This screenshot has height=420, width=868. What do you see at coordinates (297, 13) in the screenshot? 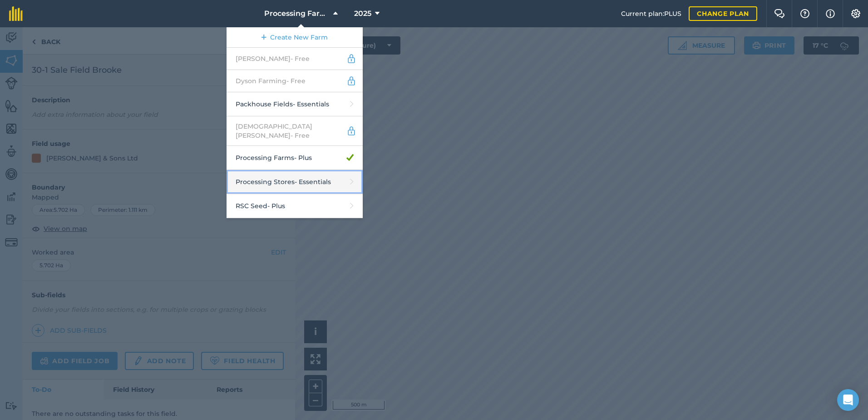
I see `span: Processing Farms` at bounding box center [297, 13].